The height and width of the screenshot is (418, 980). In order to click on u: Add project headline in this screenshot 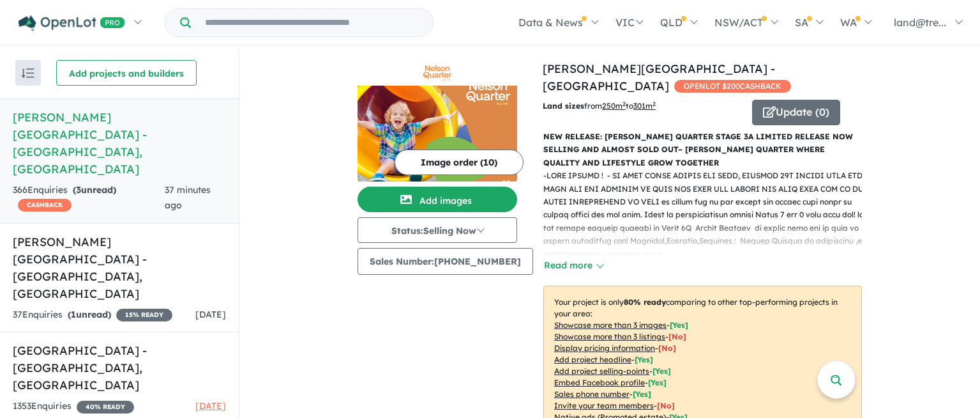, I will do `click(593, 359)`.